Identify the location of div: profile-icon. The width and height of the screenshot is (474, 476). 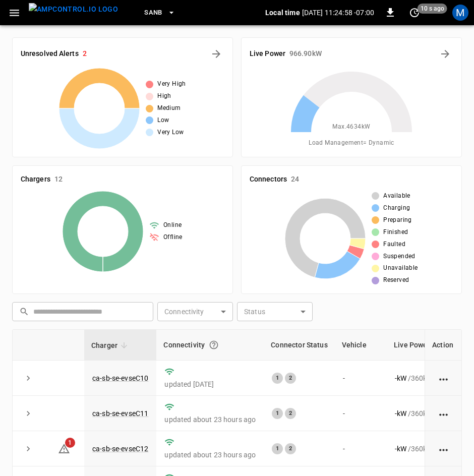
(460, 13).